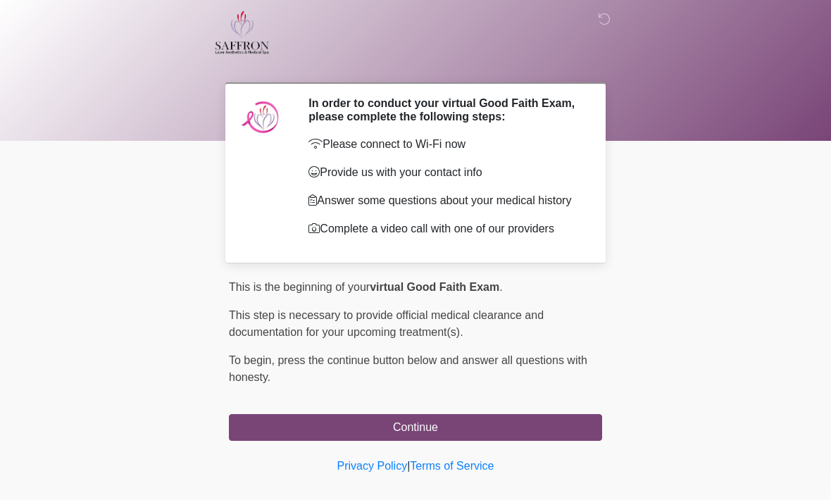  What do you see at coordinates (261, 118) in the screenshot?
I see `img: Agent Avatar` at bounding box center [261, 118].